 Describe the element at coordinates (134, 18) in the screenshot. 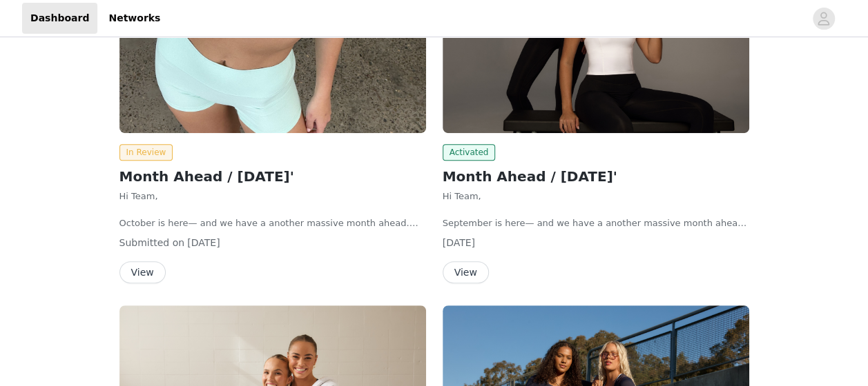

I see `a: Networks` at that location.